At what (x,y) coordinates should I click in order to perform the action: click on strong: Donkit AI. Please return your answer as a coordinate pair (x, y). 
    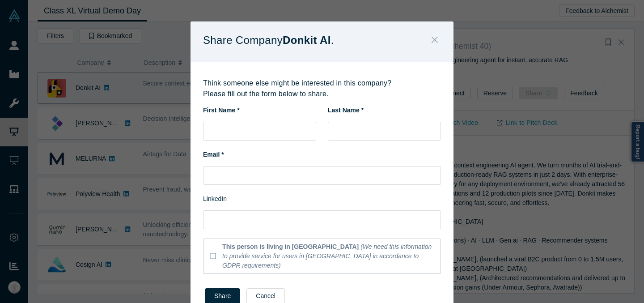
    Looking at the image, I should click on (307, 40).